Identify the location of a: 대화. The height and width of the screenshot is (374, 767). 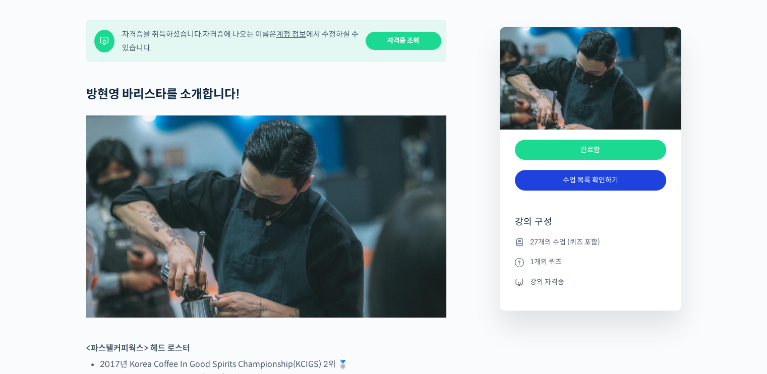
(98, 303).